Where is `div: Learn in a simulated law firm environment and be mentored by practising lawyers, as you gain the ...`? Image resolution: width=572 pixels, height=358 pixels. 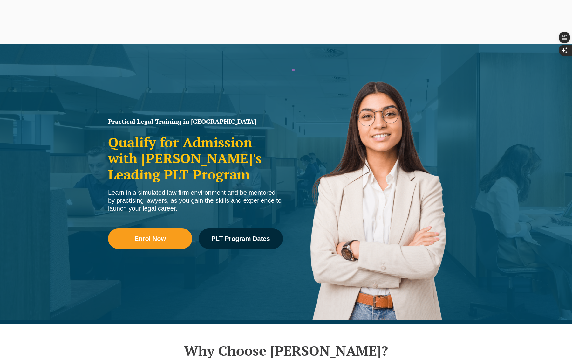 div: Learn in a simulated law firm environment and be mentored by practising lawyers, as you gain the ... is located at coordinates (196, 200).